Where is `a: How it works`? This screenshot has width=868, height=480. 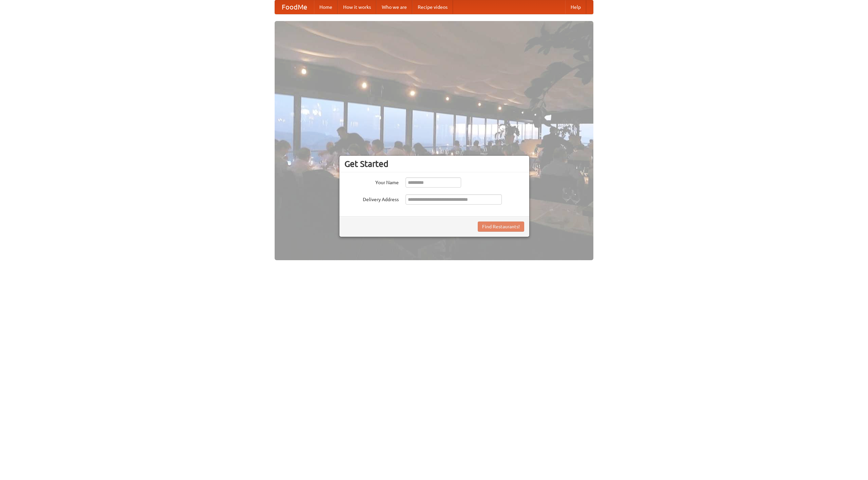 a: How it works is located at coordinates (357, 7).